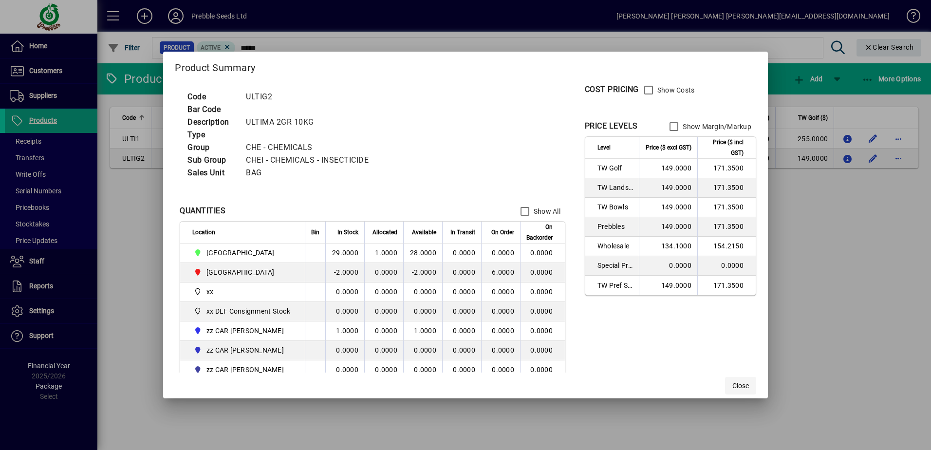 The width and height of the screenshot is (931, 450). I want to click on td: 28.0000, so click(423, 253).